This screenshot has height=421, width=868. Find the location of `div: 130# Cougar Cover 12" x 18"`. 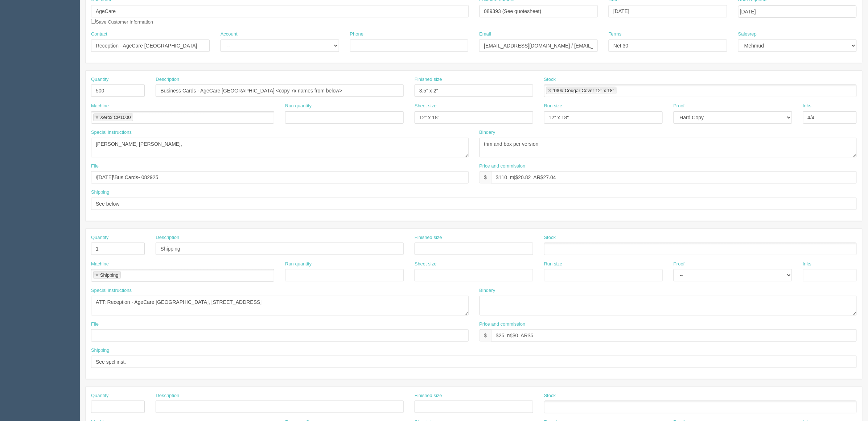

div: 130# Cougar Cover 12" x 18" is located at coordinates (583, 90).